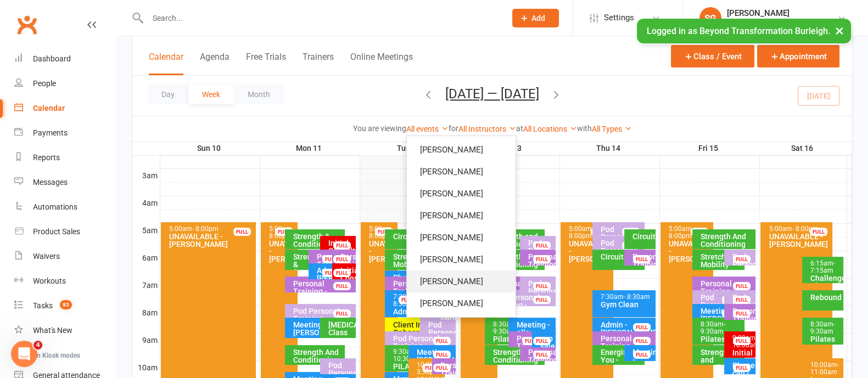  I want to click on th: Sun 10, so click(210, 148).